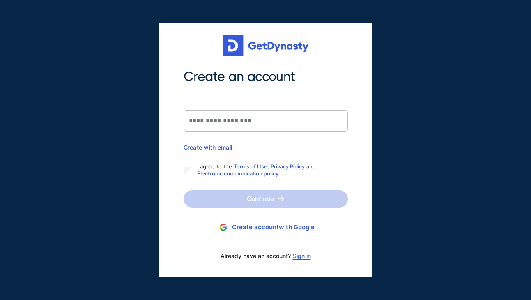 The image size is (531, 300). Describe the element at coordinates (266, 227) in the screenshot. I see `button: Create accountwith Google` at that location.